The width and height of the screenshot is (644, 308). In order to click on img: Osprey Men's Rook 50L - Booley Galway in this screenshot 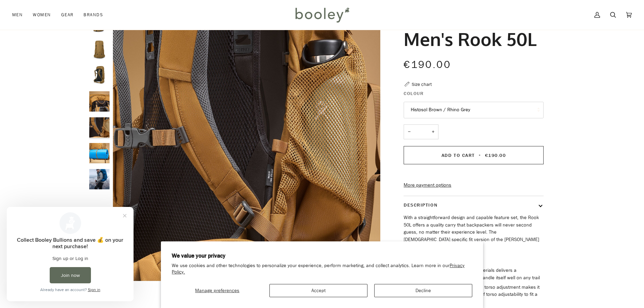, I will do `click(99, 179)`.